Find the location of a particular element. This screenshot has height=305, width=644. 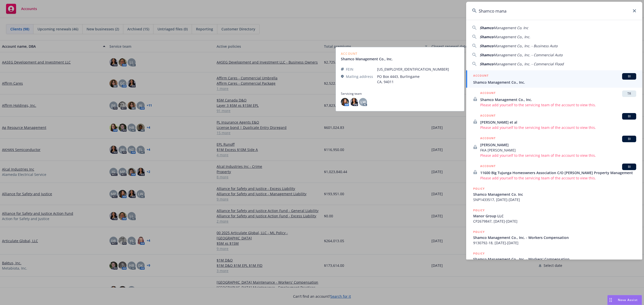

a: ACCOUNTBIShamco Management Co., Inc. is located at coordinates (554, 79).